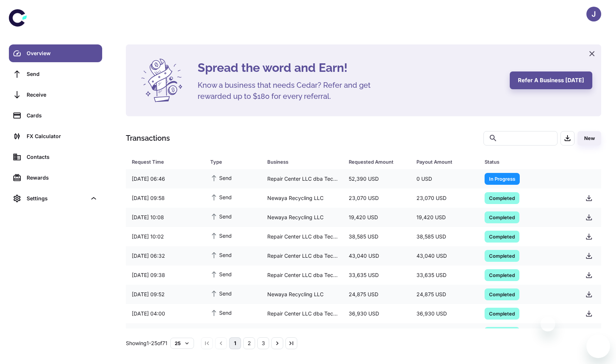 The height and width of the screenshot is (364, 616). Describe the element at coordinates (263, 343) in the screenshot. I see `button: Go to page 3` at that location.